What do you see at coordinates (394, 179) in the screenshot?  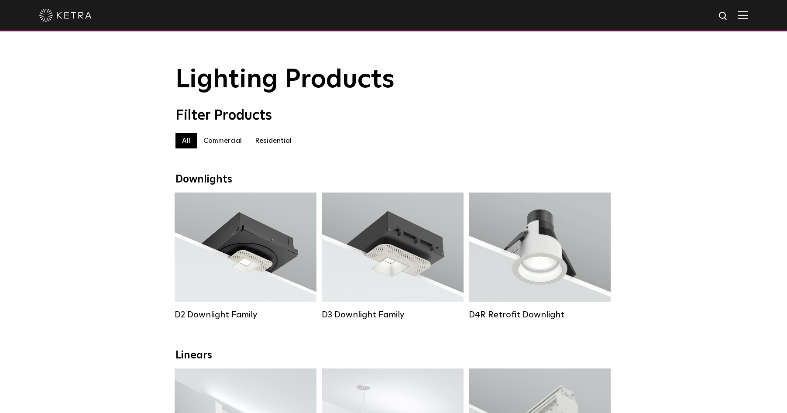 I see `div: Downlights` at bounding box center [394, 179].